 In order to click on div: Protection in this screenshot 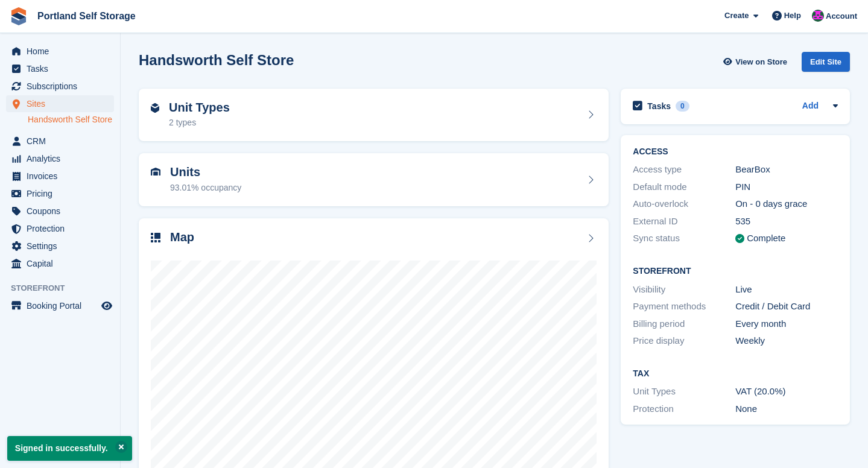, I will do `click(684, 409)`.